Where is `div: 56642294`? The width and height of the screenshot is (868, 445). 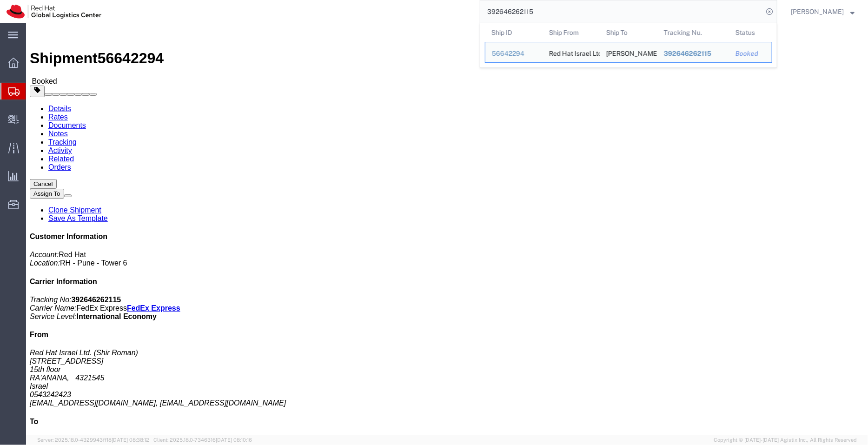
div: 56642294 is located at coordinates (514, 54).